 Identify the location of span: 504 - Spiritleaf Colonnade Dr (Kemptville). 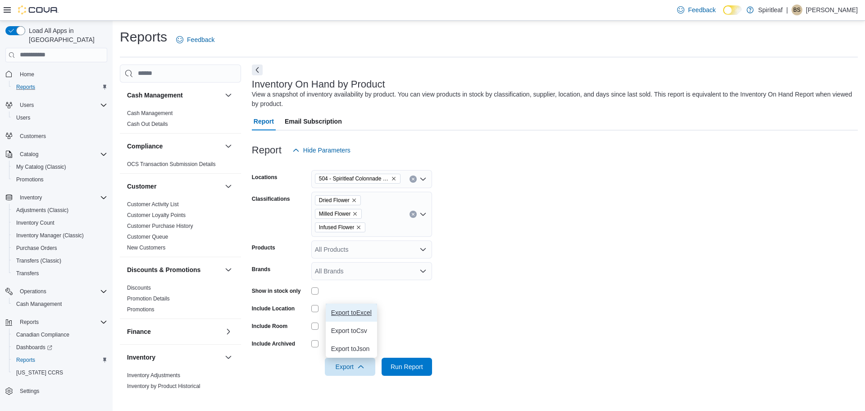
(358, 178).